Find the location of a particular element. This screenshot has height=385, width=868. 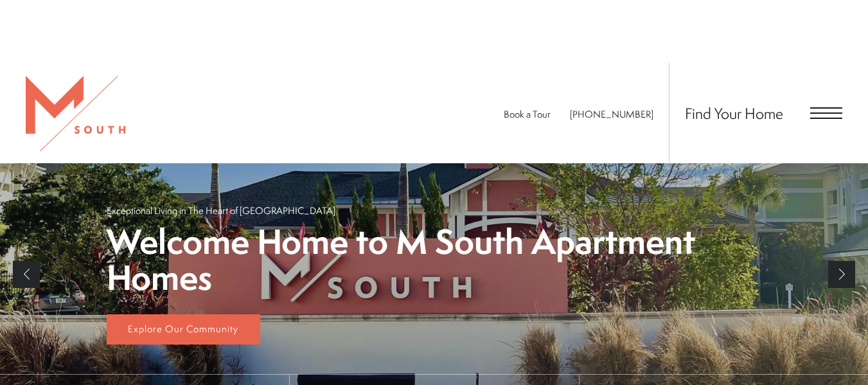

a: Find Your Home is located at coordinates (734, 113).